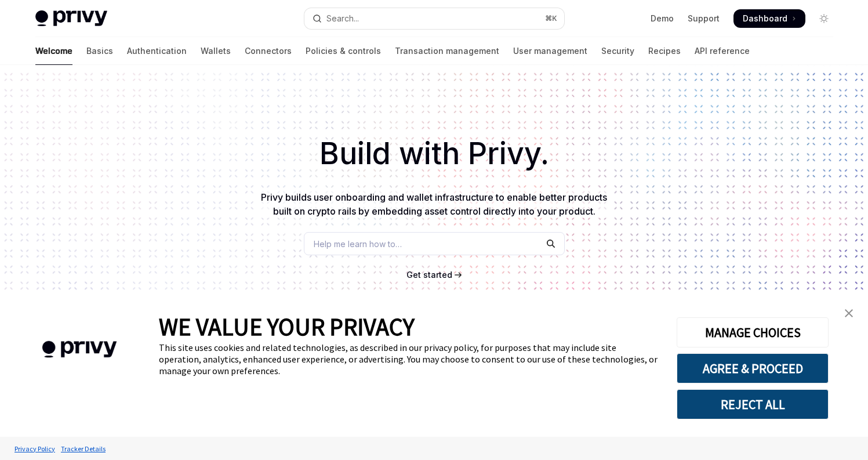 This screenshot has width=868, height=460. What do you see at coordinates (429, 275) in the screenshot?
I see `span: Get started` at bounding box center [429, 275].